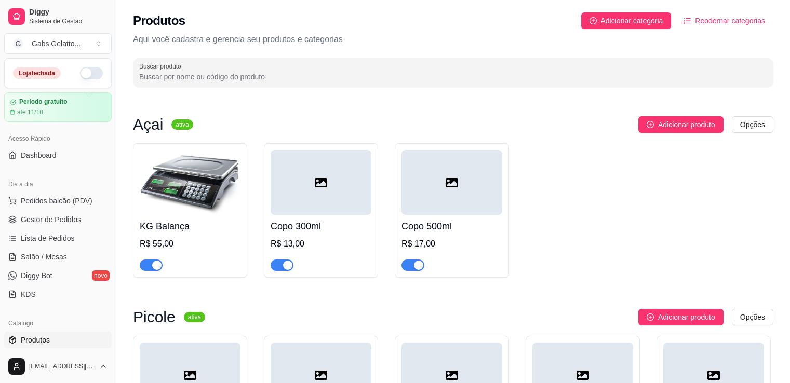 The width and height of the screenshot is (790, 383). What do you see at coordinates (162, 66) in the screenshot?
I see `label: Buscar produto` at bounding box center [162, 66].